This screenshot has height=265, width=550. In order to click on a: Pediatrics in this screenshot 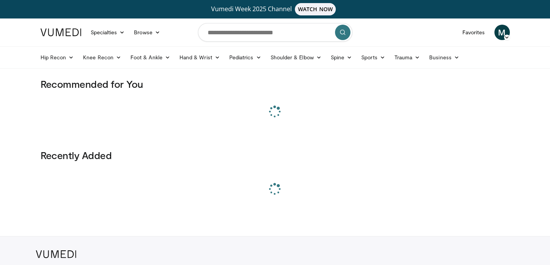, I will do `click(245, 57)`.